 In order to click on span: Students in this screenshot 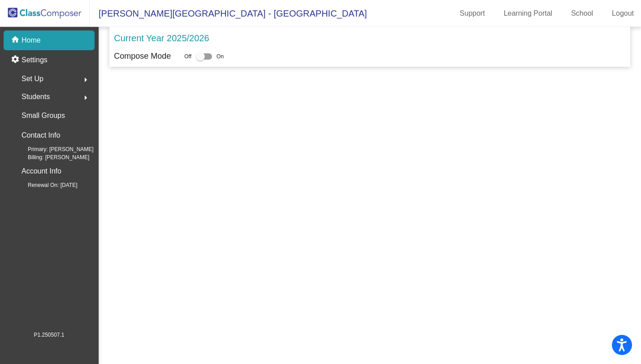, I will do `click(36, 97)`.